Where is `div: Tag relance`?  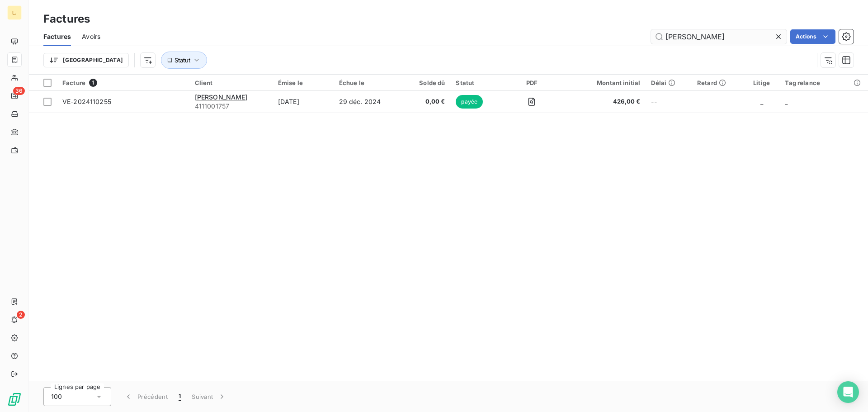
div: Tag relance is located at coordinates (824, 83).